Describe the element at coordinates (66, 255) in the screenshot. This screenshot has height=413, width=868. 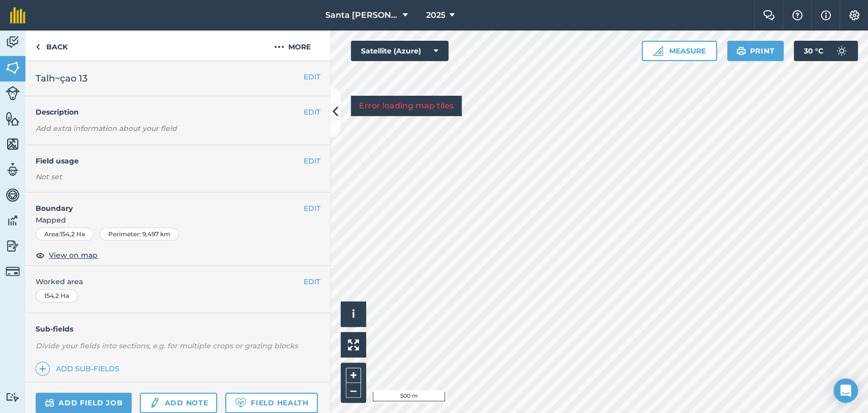
I see `button: View on map` at that location.